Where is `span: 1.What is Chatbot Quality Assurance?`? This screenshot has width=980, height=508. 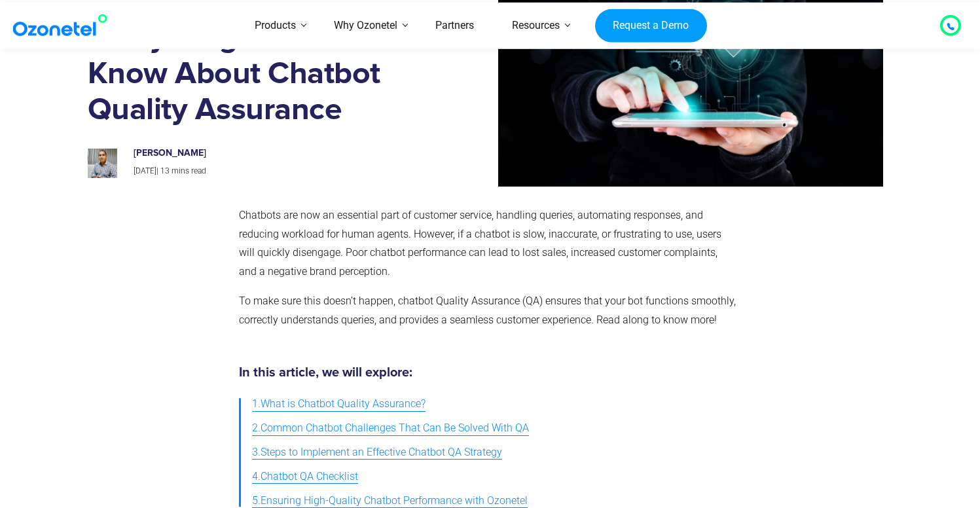
span: 1.What is Chatbot Quality Assurance? is located at coordinates (338, 404).